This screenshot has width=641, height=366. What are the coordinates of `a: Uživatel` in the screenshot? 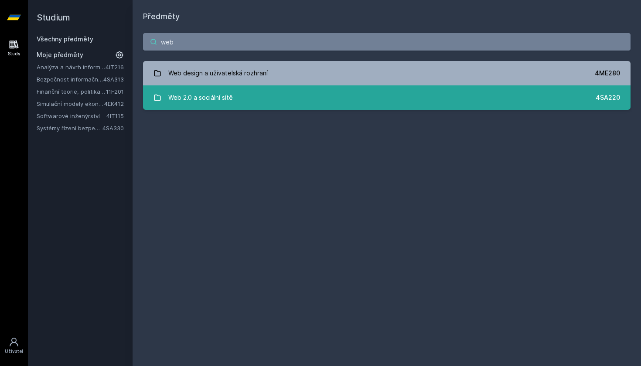 It's located at (14, 346).